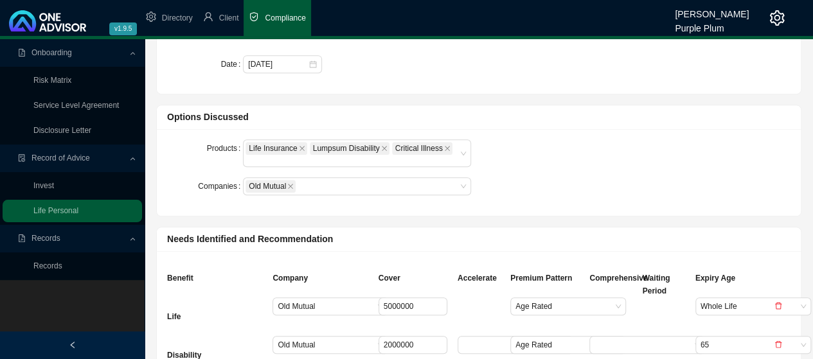 This screenshot has height=359, width=813. I want to click on a: Invest, so click(44, 186).